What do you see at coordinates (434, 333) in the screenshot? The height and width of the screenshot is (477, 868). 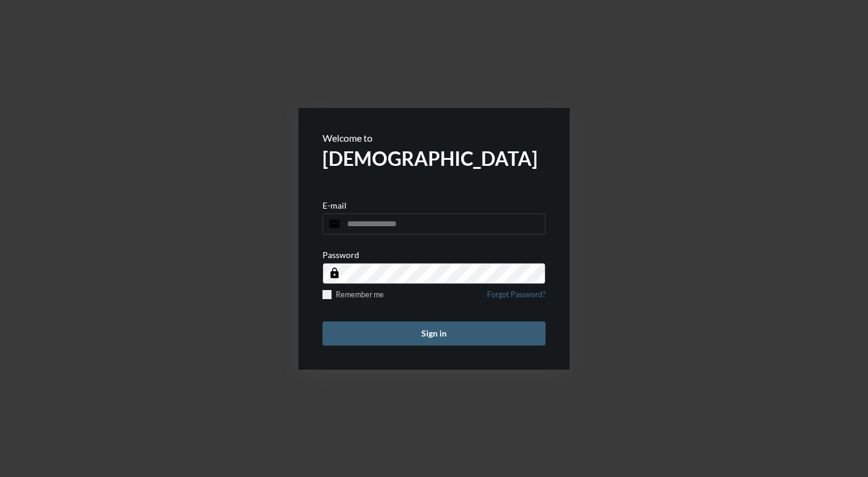 I see `button: Sign in` at bounding box center [434, 333].